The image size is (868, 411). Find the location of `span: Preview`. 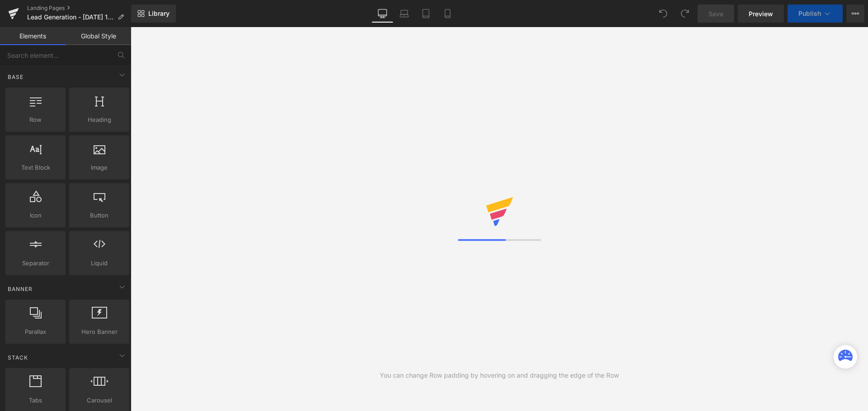

span: Preview is located at coordinates (761, 14).